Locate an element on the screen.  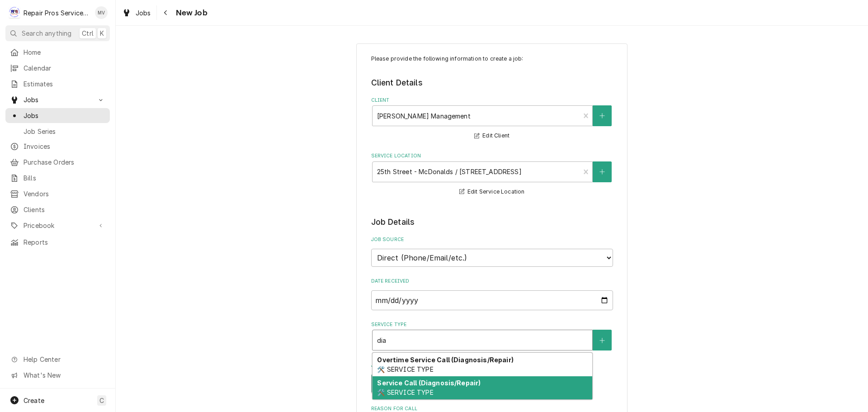
a: Purchase Orders is located at coordinates (57, 162).